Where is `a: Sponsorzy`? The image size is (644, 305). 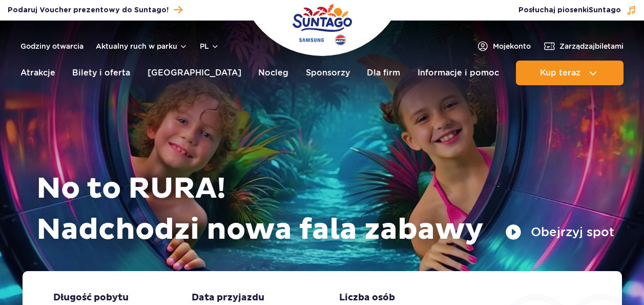
a: Sponsorzy is located at coordinates (328, 73).